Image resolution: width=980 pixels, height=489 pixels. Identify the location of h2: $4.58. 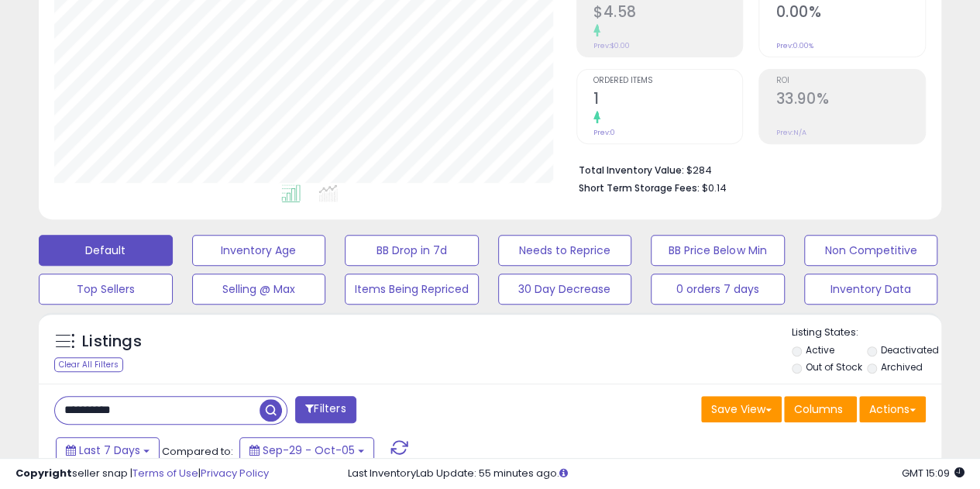
(668, 13).